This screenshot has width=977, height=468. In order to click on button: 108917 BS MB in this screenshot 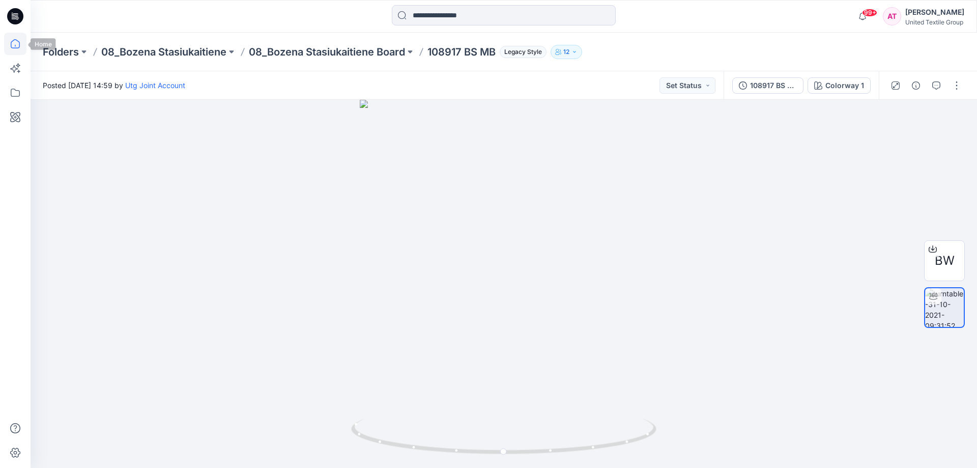, I will do `click(768, 86)`.